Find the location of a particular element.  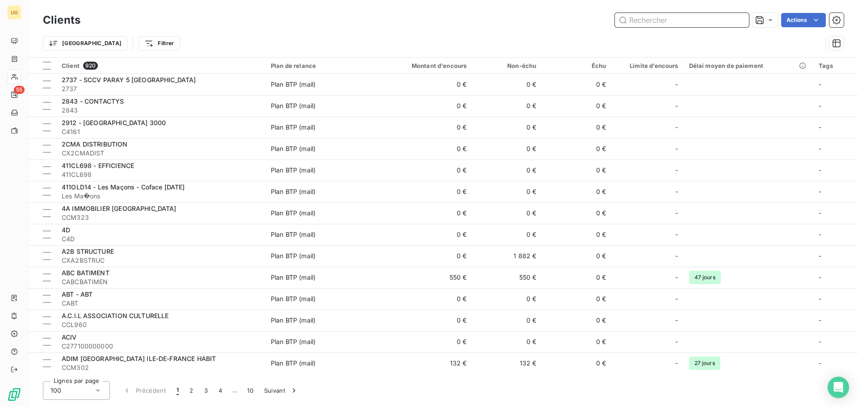

button: Actions is located at coordinates (803, 20).